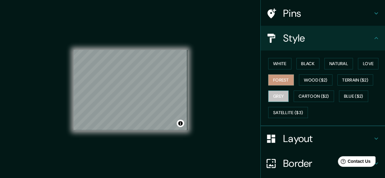 This screenshot has width=385, height=178. Describe the element at coordinates (323, 38) in the screenshot. I see `div: Style` at that location.